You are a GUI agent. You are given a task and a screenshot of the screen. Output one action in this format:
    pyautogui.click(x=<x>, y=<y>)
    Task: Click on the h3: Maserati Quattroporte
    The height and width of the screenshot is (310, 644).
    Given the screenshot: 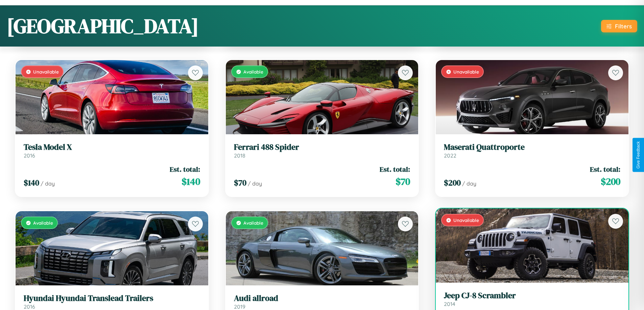 What is the action you would take?
    pyautogui.click(x=532, y=147)
    